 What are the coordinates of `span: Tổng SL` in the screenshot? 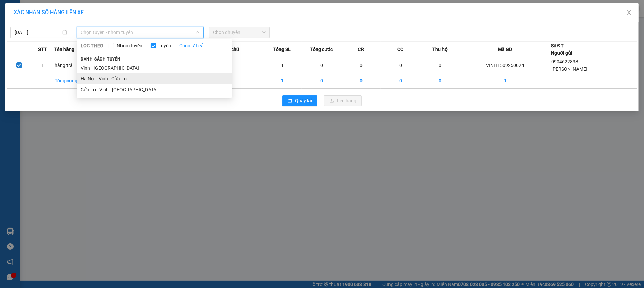 It's located at (282, 49).